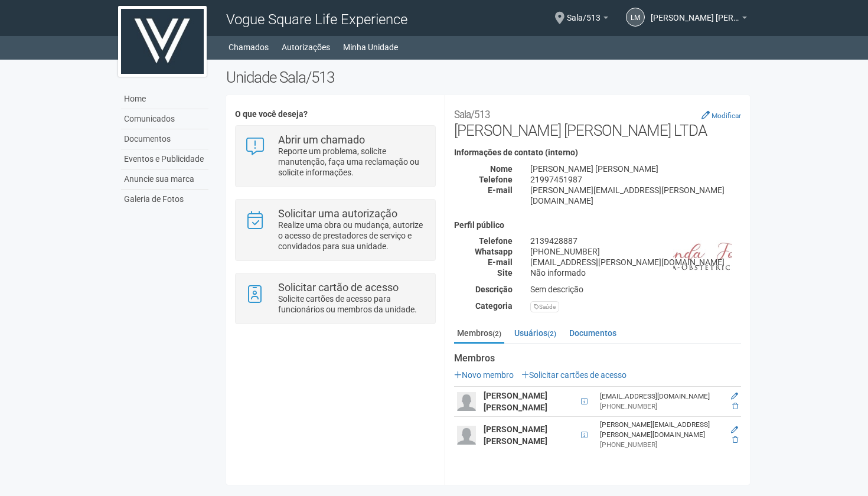  What do you see at coordinates (370, 48) in the screenshot?
I see `a: Minha Unidade` at bounding box center [370, 48].